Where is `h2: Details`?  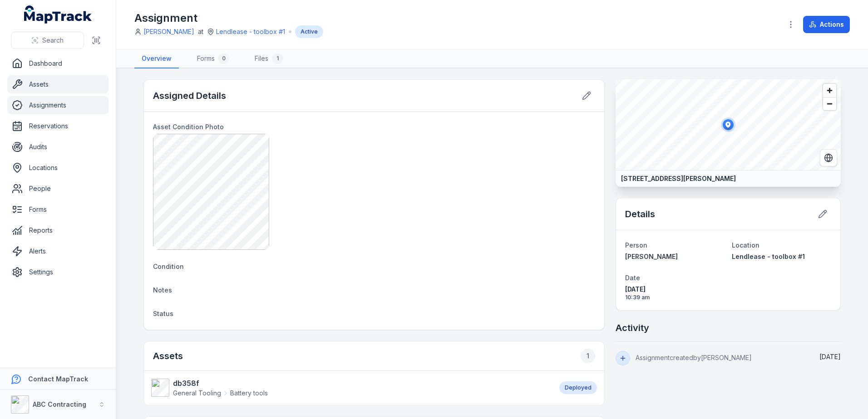 h2: Details is located at coordinates (640, 214).